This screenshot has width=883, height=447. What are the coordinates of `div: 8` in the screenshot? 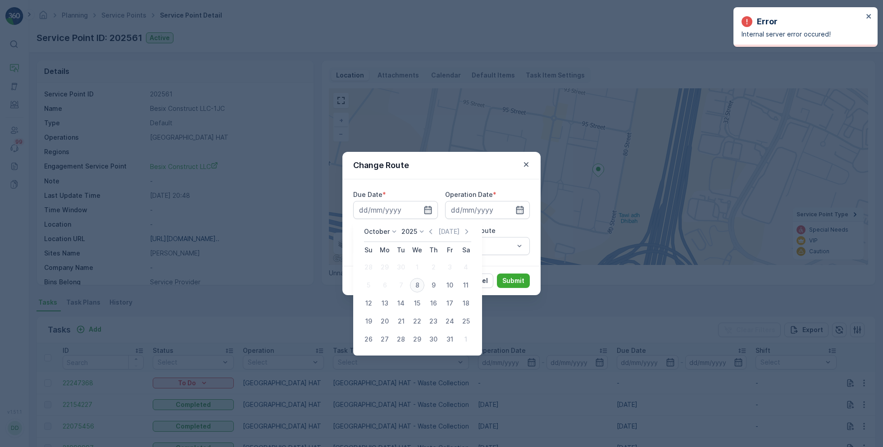 It's located at (417, 285).